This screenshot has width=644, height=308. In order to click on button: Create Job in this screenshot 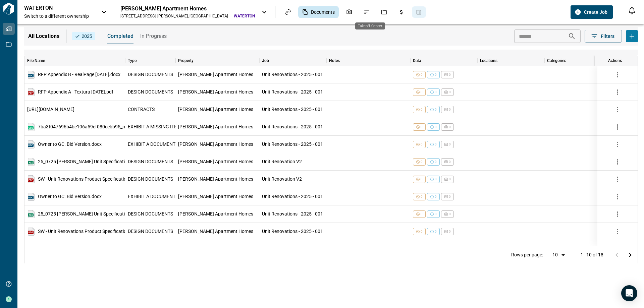, I will do `click(592, 12)`.